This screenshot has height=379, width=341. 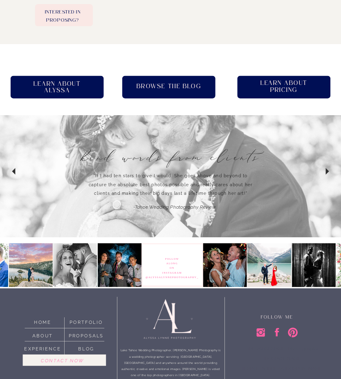 What do you see at coordinates (170, 181) in the screenshot?
I see `p: "If I had ten stars to give I would. She goes above and beyond to capture the absolute best photo...` at bounding box center [170, 181].